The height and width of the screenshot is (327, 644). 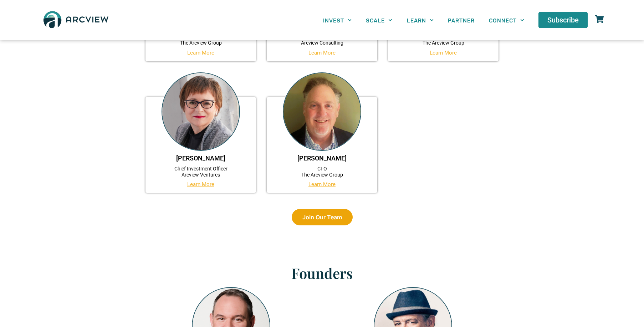 What do you see at coordinates (506, 20) in the screenshot?
I see `a: CONNECT` at bounding box center [506, 20].